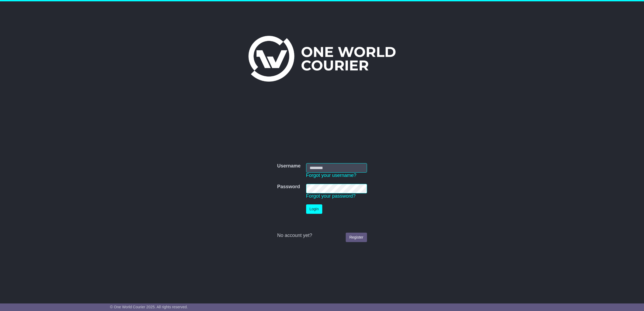 This screenshot has width=644, height=311. Describe the element at coordinates (288, 187) in the screenshot. I see `label: Password` at that location.